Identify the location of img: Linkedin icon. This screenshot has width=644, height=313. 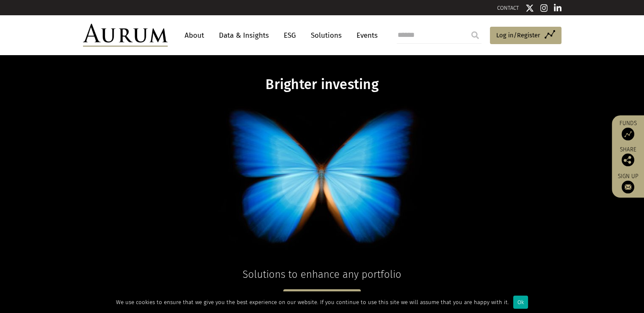
(558, 8).